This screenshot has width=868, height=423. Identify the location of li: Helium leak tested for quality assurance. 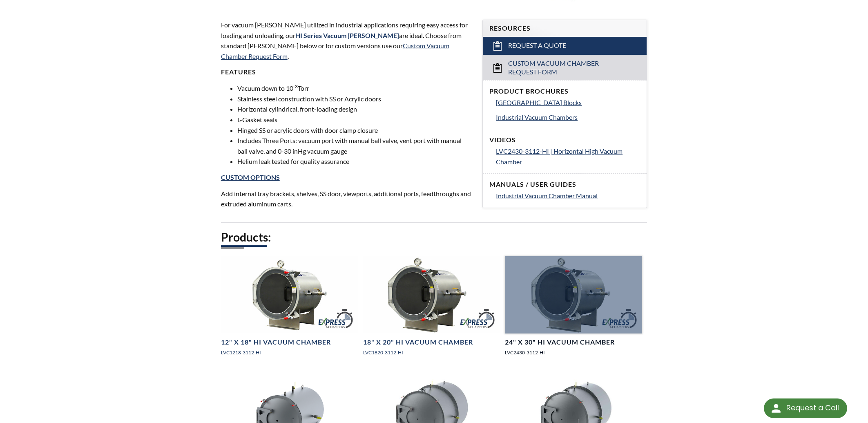
(355, 161).